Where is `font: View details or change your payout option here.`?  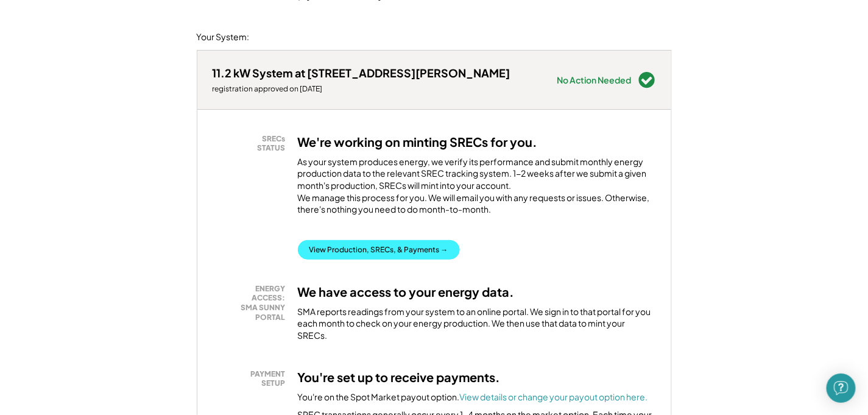
font: View details or change your payout option here. is located at coordinates (554, 396).